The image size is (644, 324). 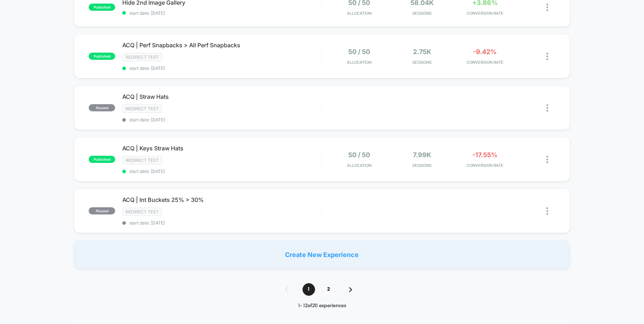 What do you see at coordinates (222, 45) in the screenshot?
I see `span: ACQ | Perf Snapbacks > All Perf Snapbacks` at bounding box center [222, 45].